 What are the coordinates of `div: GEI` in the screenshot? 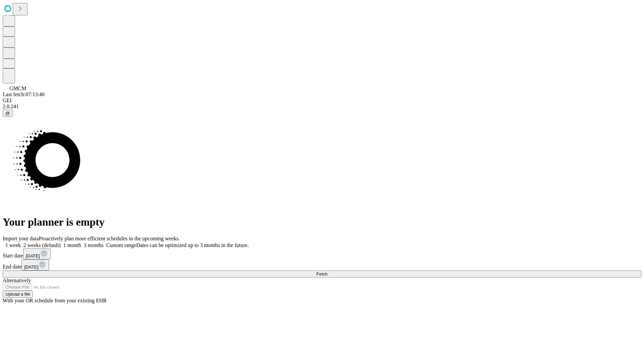 It's located at (322, 100).